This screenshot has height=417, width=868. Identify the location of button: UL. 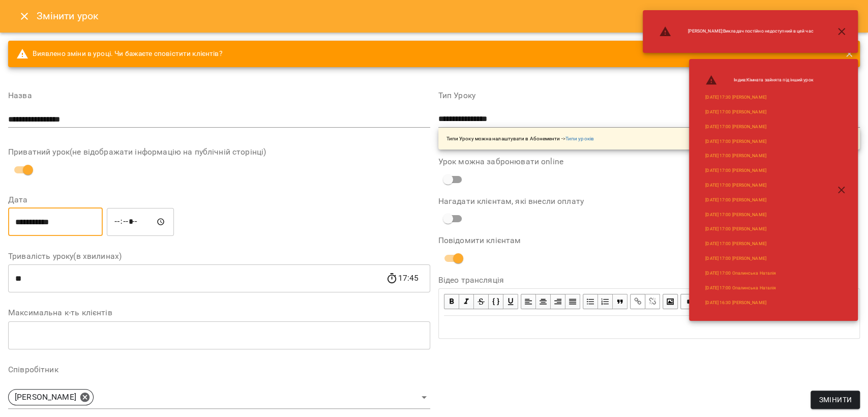
(591, 302).